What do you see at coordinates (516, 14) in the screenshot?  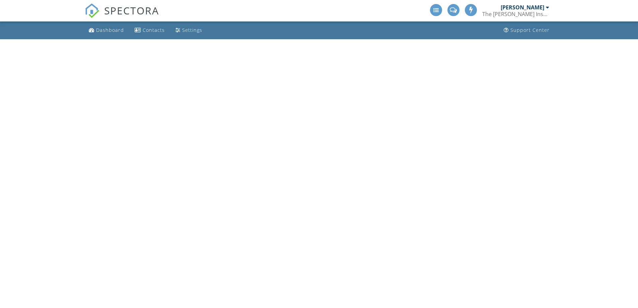 I see `div: The Wells Inspection Group LLC` at bounding box center [516, 14].